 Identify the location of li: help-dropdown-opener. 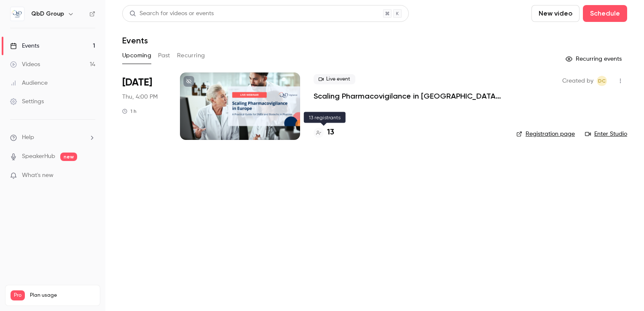
(53, 137).